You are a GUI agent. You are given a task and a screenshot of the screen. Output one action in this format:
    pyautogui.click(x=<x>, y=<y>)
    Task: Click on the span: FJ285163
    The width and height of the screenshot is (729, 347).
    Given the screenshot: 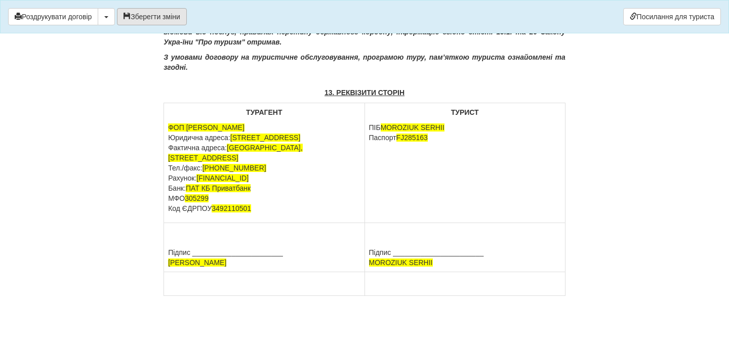 What is the action you would take?
    pyautogui.click(x=412, y=138)
    